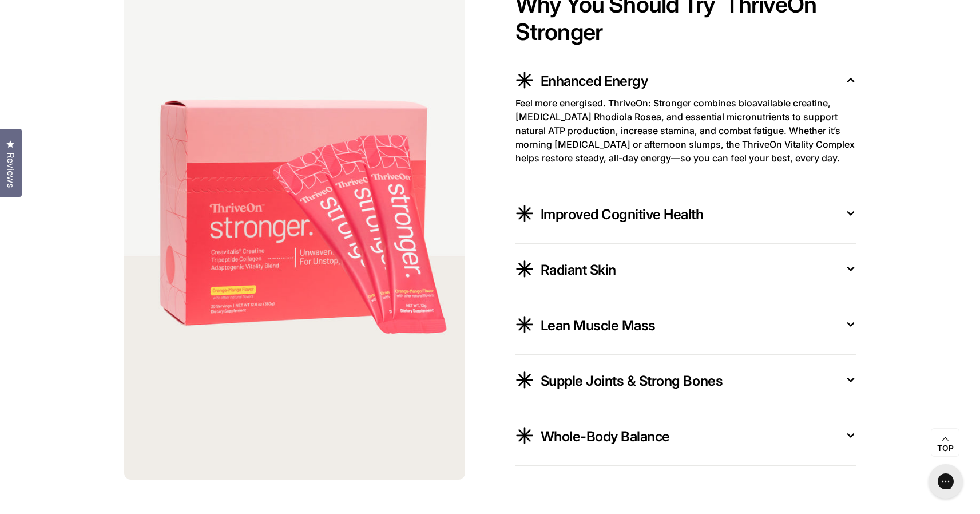  I want to click on button: Gorgias live chat, so click(23, 21).